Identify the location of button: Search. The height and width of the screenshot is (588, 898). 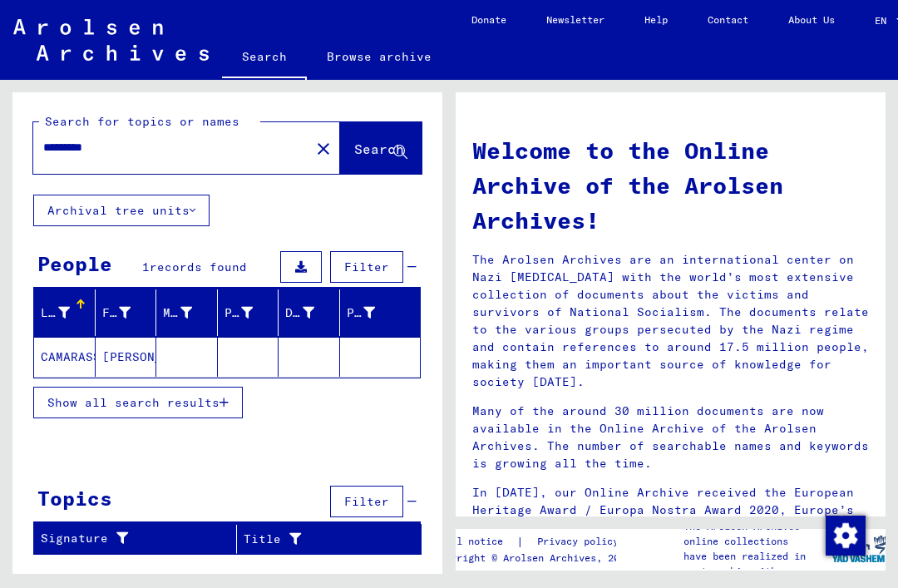
(381, 148).